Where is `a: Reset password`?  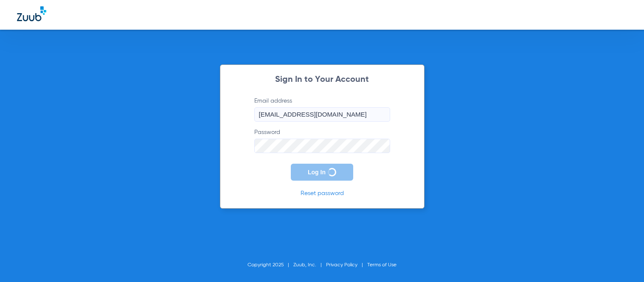
a: Reset password is located at coordinates (322, 193).